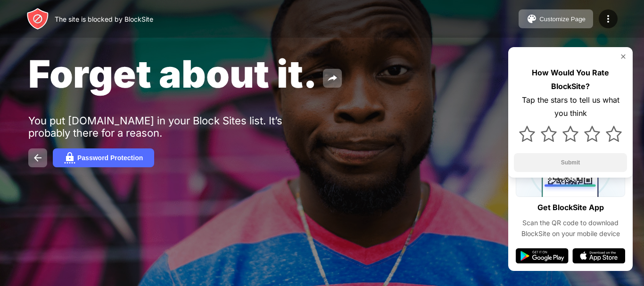 The height and width of the screenshot is (286, 644). Describe the element at coordinates (70, 158) in the screenshot. I see `img: password.svg` at that location.